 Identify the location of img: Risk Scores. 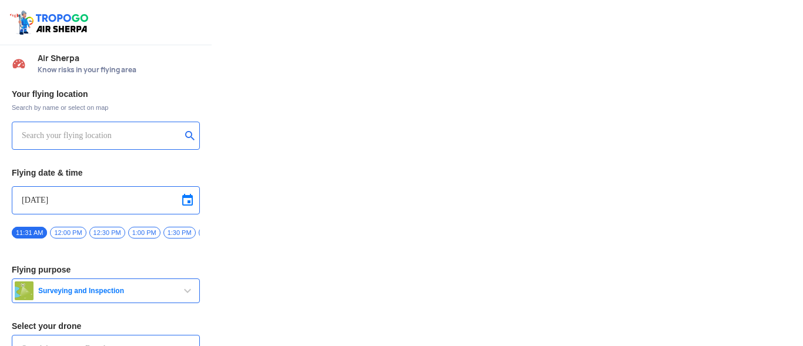
(19, 63).